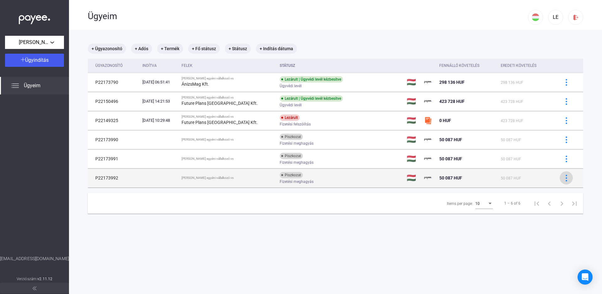 The height and width of the screenshot is (294, 602). What do you see at coordinates (460, 204) in the screenshot?
I see `div: Items per page:` at bounding box center [460, 204].